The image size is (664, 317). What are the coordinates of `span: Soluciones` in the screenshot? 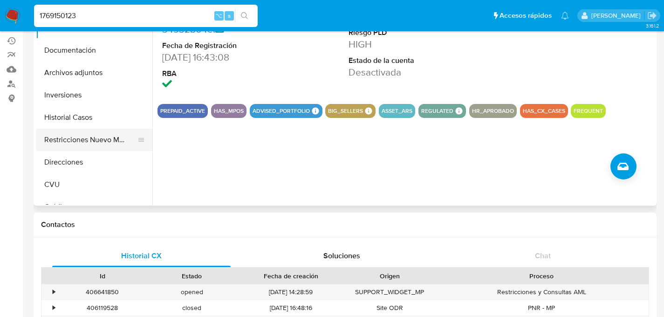 It's located at (341, 255).